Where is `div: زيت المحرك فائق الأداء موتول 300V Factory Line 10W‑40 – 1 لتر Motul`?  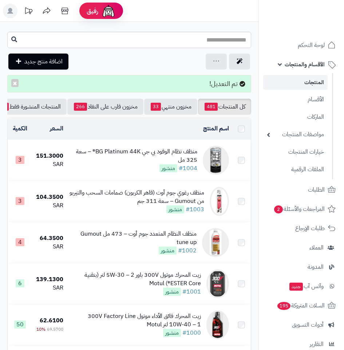 div: زيت المحرك فائق الأداء موتول 300V Factory Line 10W‑40 – 1 لتر Motul is located at coordinates (135, 320).